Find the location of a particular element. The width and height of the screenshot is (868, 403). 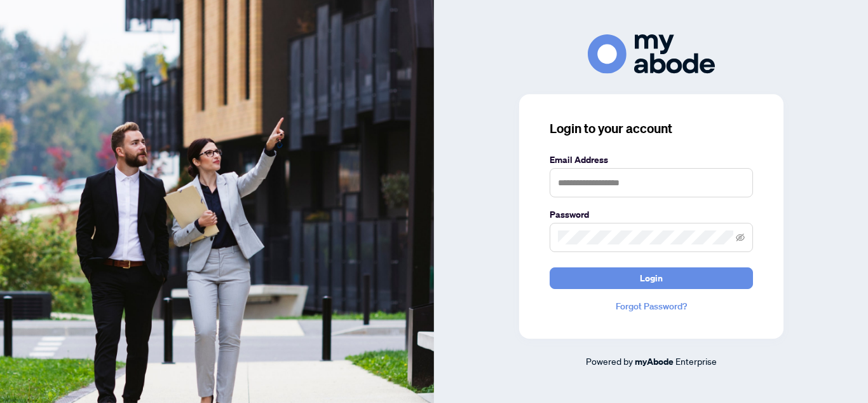

img: ma-logo is located at coordinates (652, 53).